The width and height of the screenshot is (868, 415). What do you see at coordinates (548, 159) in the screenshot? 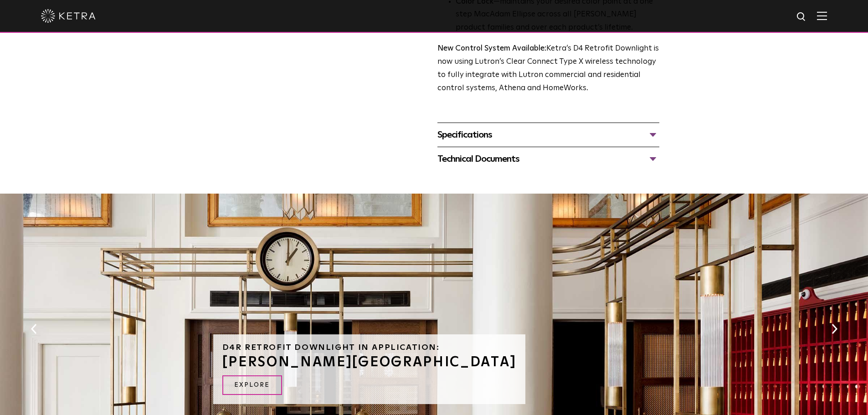
I see `div: Technical Documents` at bounding box center [548, 159].